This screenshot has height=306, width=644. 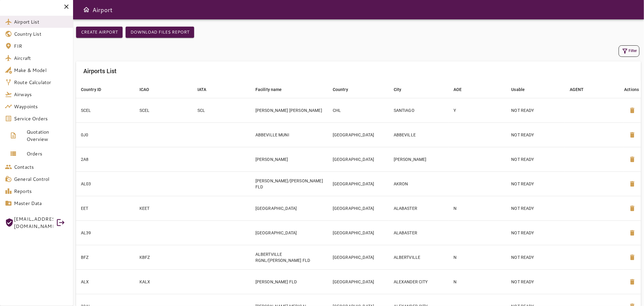 I want to click on td: CHL, so click(x=359, y=110).